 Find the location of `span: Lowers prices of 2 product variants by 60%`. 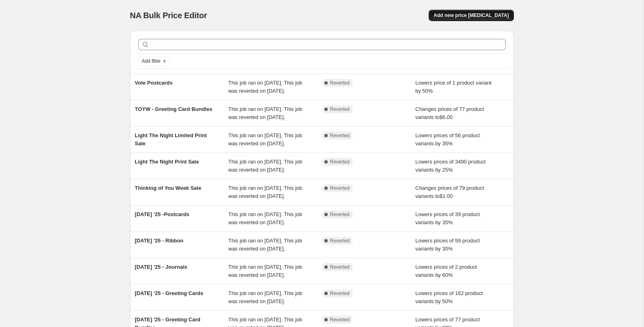

span: Lowers prices of 2 product variants by 60% is located at coordinates (446, 271).